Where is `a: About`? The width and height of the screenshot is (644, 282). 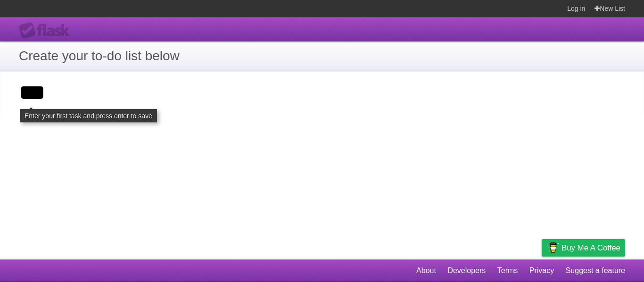
a: About is located at coordinates (426, 271).